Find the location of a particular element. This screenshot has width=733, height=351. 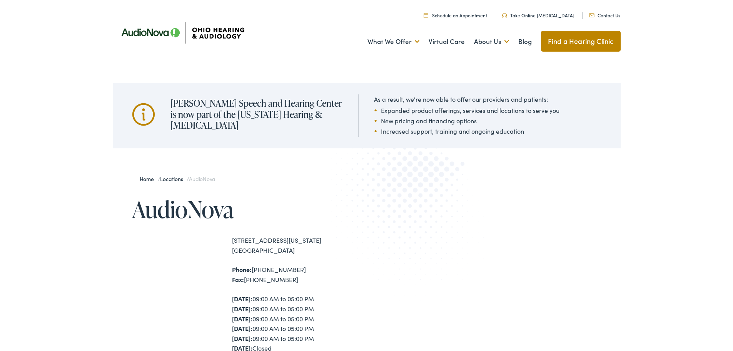

a: About Us is located at coordinates (491, 42).